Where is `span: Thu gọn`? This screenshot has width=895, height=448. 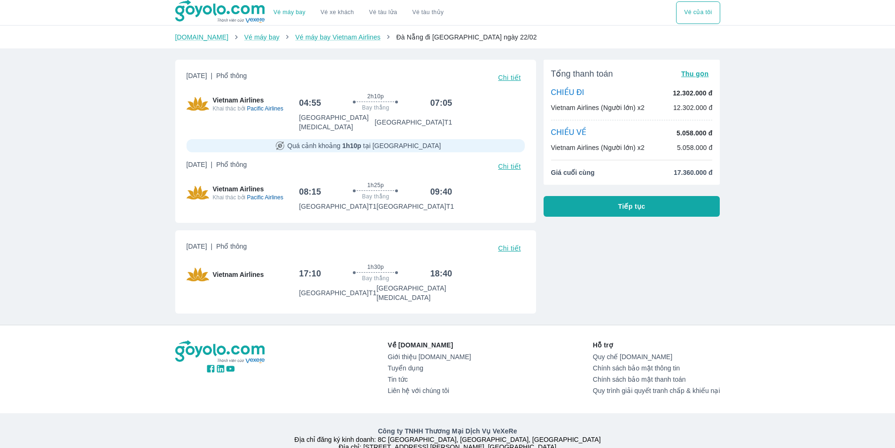 span: Thu gọn is located at coordinates (695, 74).